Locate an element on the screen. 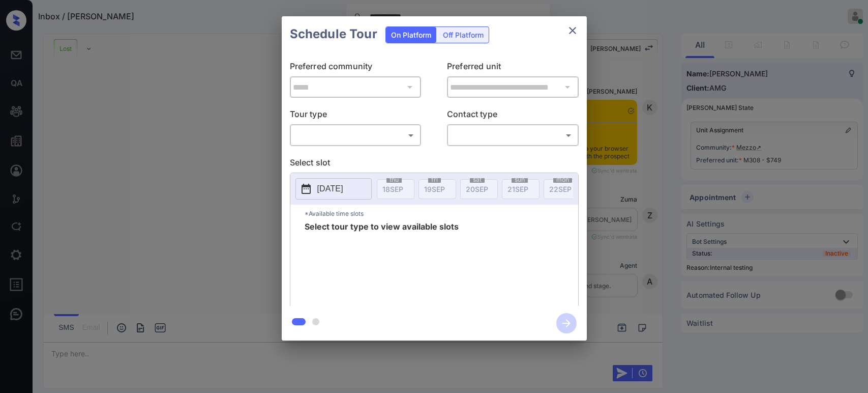  span: Select tour type to view available slots is located at coordinates (381, 263).